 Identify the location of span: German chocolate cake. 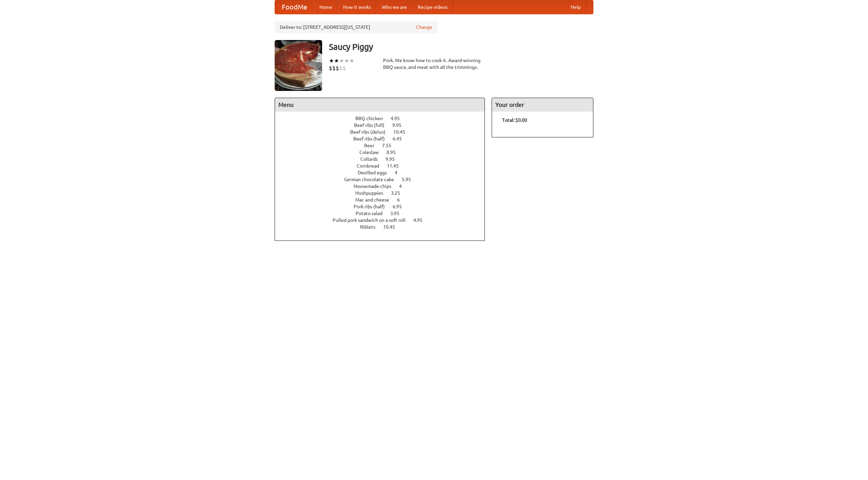
(373, 180).